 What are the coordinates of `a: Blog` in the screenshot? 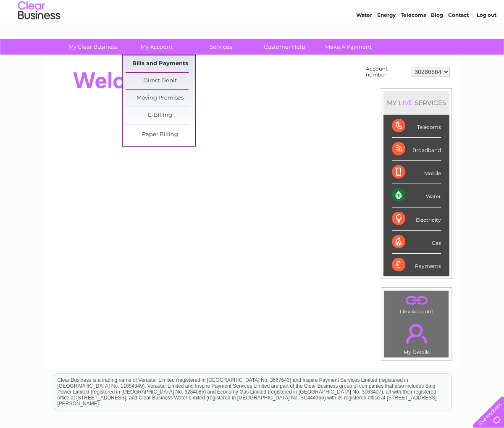 It's located at (437, 38).